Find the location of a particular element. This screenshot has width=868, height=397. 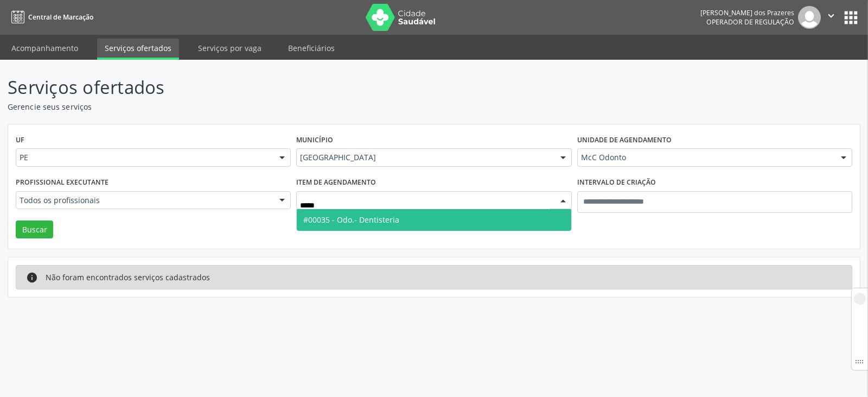

p: Gerencie seus serviços is located at coordinates (306, 106).